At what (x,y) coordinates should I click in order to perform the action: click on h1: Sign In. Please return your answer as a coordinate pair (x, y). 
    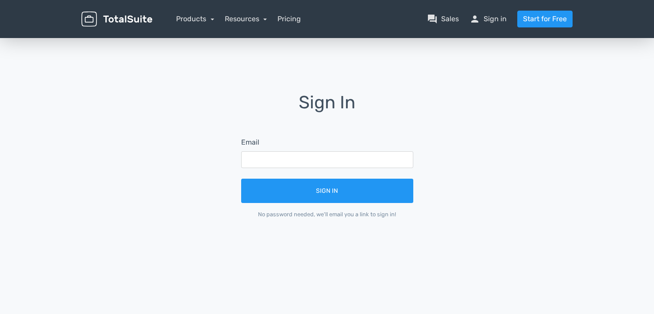
    Looking at the image, I should click on (327, 109).